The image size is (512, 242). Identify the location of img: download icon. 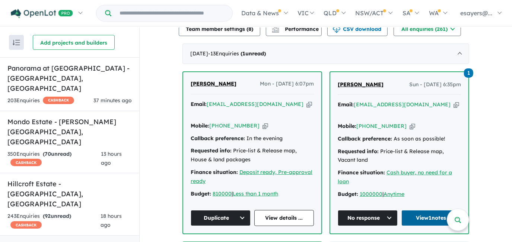
(337, 29).